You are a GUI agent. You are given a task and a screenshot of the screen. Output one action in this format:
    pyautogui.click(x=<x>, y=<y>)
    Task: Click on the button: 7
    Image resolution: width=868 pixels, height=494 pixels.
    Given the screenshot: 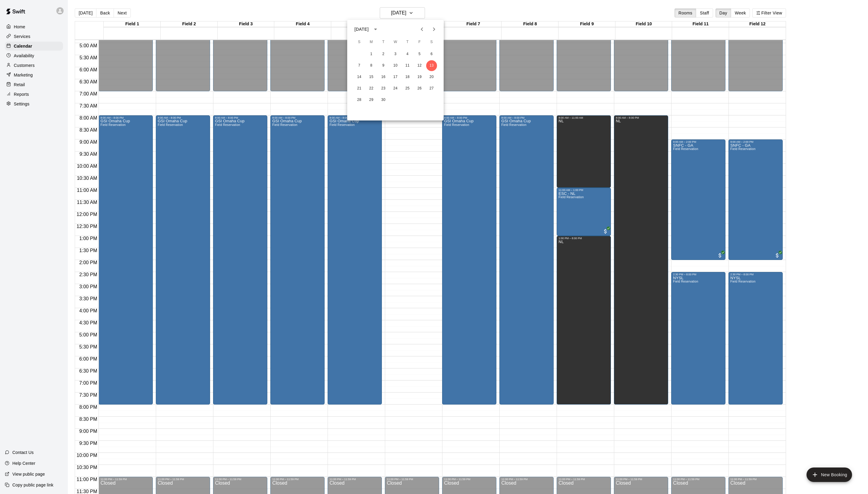 What is the action you would take?
    pyautogui.click(x=359, y=66)
    